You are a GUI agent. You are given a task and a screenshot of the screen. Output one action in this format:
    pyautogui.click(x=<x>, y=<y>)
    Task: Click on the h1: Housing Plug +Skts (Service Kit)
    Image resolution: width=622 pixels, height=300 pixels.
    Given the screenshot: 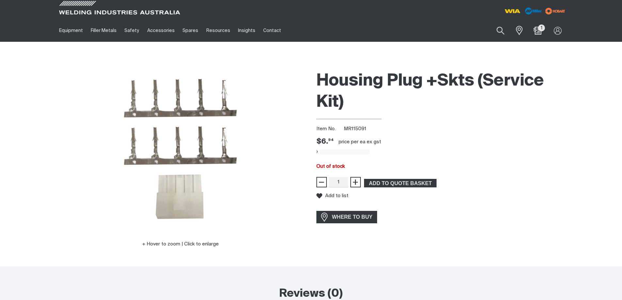 What is the action you would take?
    pyautogui.click(x=442, y=92)
    